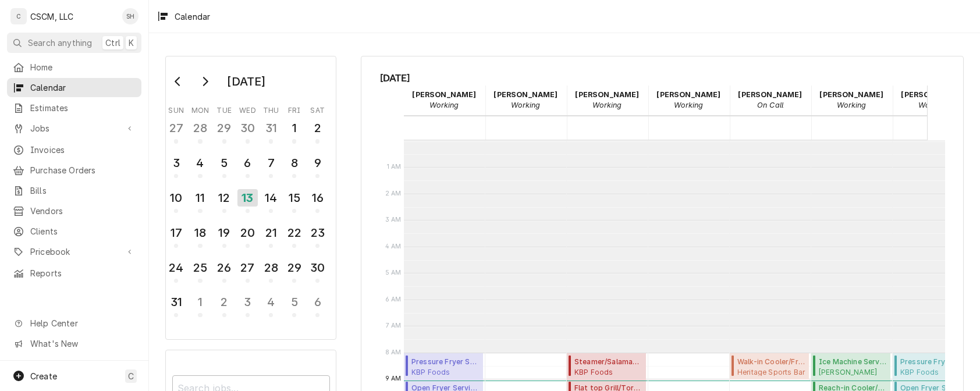 This screenshot has width=980, height=391. I want to click on div: Walk-in Cooler/Freezer Service Call(Past Due)Heritage Sports Bar & GrillHeritage Sports Bar & Gri..., so click(770, 367).